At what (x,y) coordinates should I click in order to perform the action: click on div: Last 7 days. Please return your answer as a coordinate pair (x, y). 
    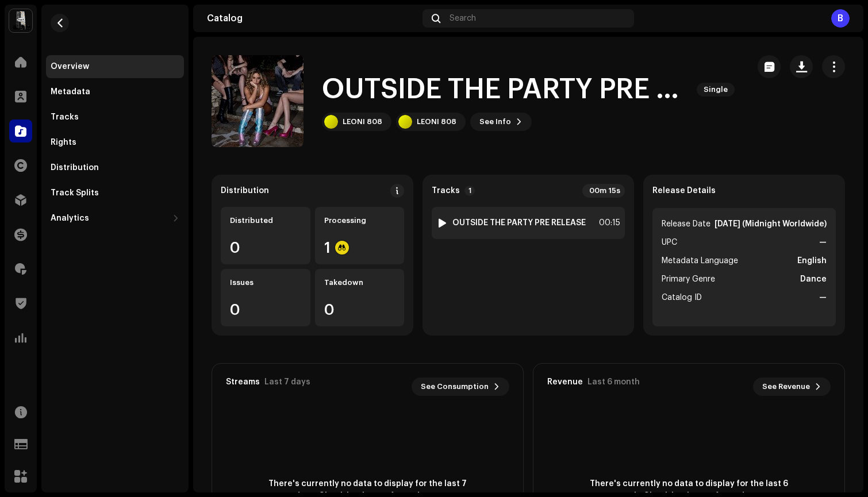
    Looking at the image, I should click on (287, 382).